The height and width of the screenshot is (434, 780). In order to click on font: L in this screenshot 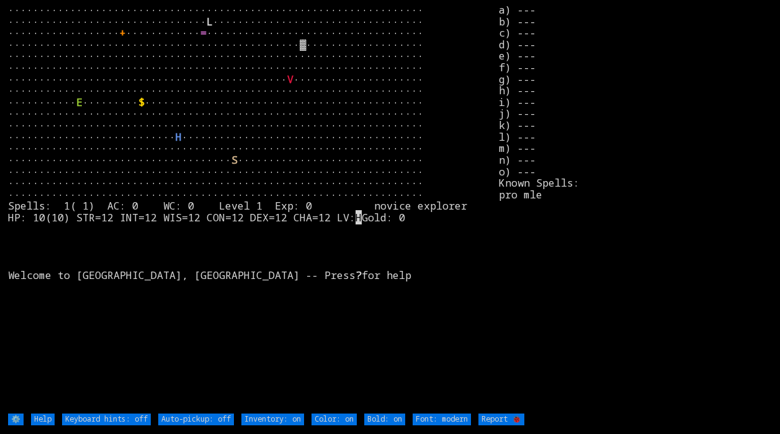, I will do `click(210, 21)`.